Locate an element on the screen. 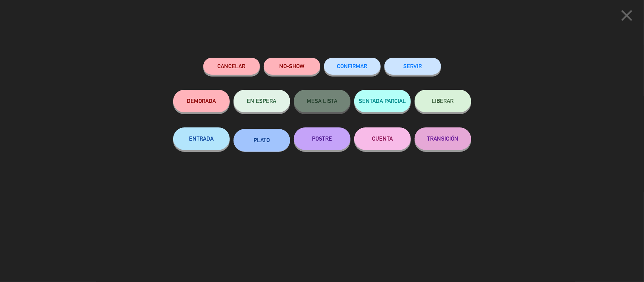 The height and width of the screenshot is (282, 644). button: MESA LISTA is located at coordinates (322, 101).